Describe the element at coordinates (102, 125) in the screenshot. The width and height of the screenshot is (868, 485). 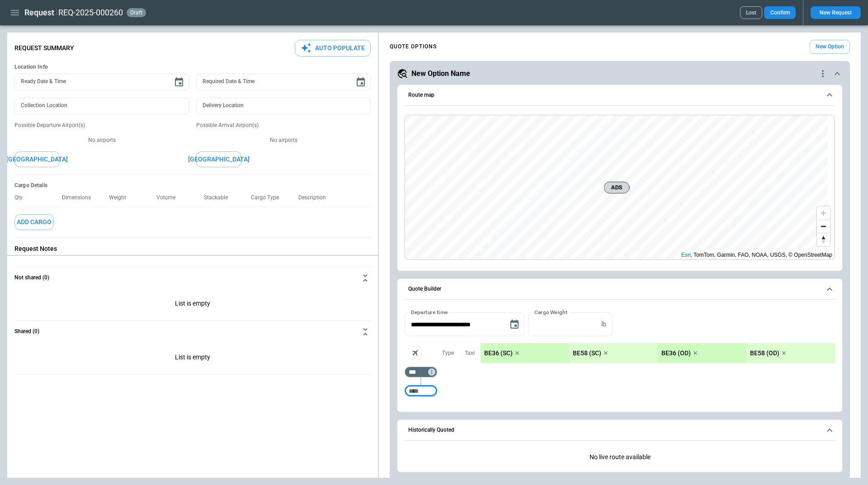
I see `p: Possible Departure Airport(s)` at that location.